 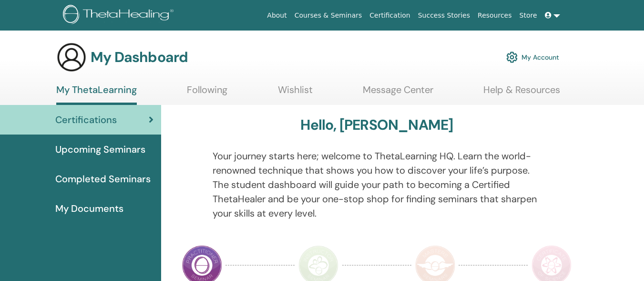 What do you see at coordinates (532, 57) in the screenshot?
I see `a: My Account` at bounding box center [532, 57].